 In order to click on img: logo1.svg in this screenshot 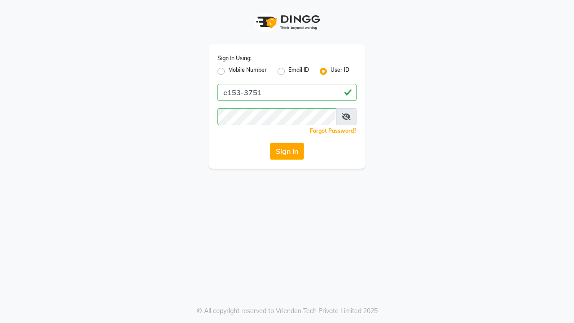, I will do `click(287, 22)`.